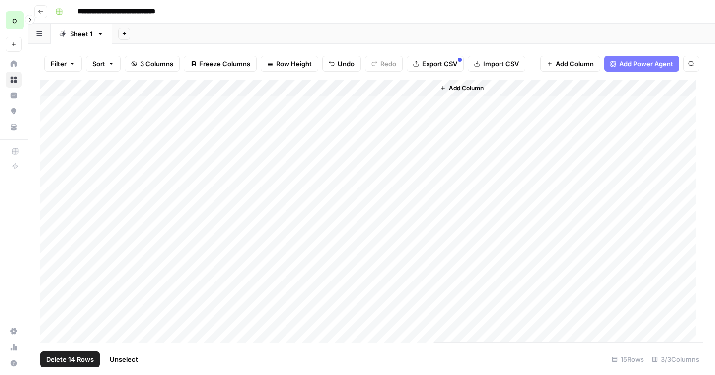  I want to click on a: Insights, so click(14, 95).